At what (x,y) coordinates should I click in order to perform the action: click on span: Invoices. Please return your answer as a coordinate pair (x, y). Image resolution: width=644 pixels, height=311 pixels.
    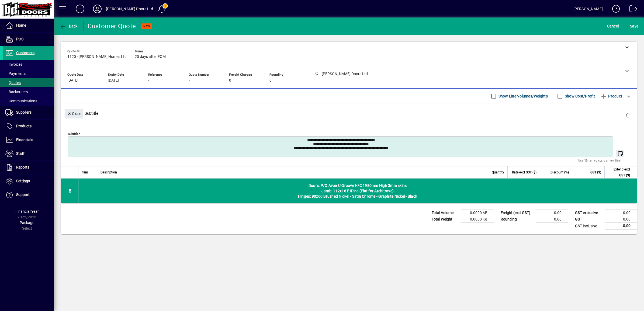
    Looking at the image, I should click on (14, 64).